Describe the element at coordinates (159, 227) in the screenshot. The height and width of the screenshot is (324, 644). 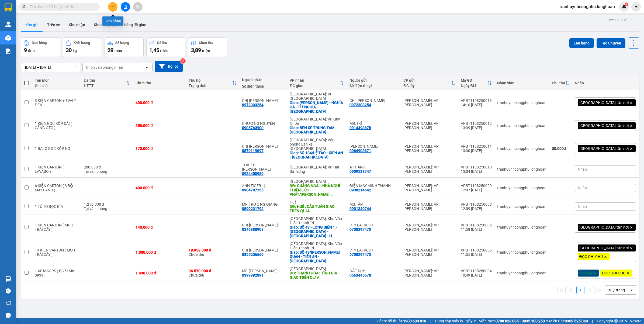
I see `div: 140.000 đ` at that location.